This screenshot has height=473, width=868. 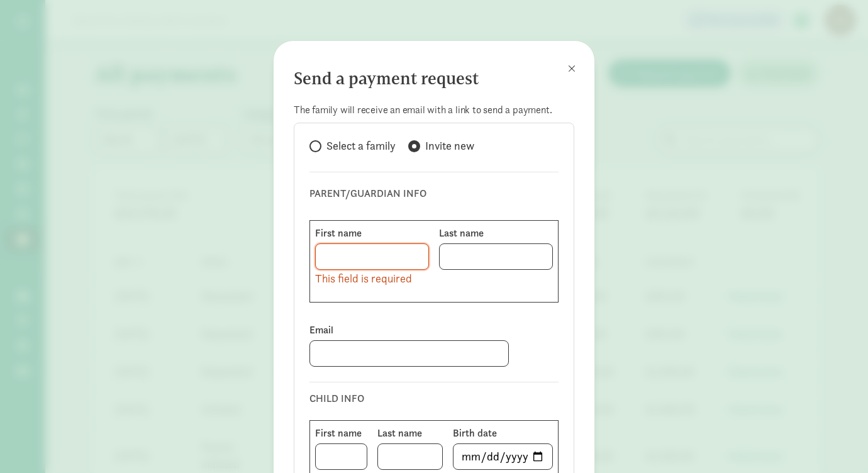 What do you see at coordinates (434, 399) in the screenshot?
I see `h6: CHILD INFO` at bounding box center [434, 399].